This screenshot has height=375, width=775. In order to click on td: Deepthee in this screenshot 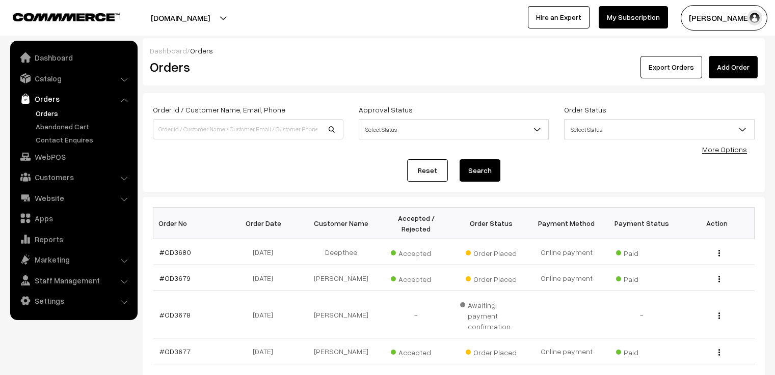, I will do `click(341, 252)`.